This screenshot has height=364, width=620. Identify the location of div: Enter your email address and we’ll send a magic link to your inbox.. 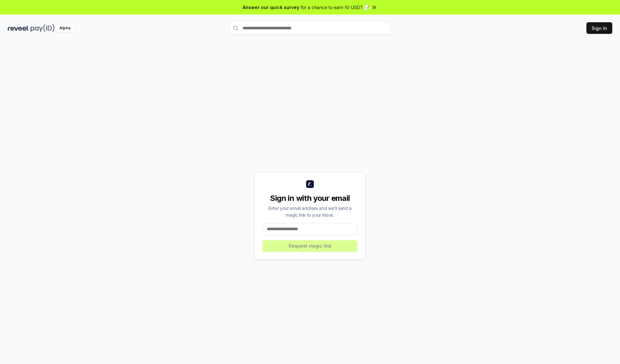
(310, 212).